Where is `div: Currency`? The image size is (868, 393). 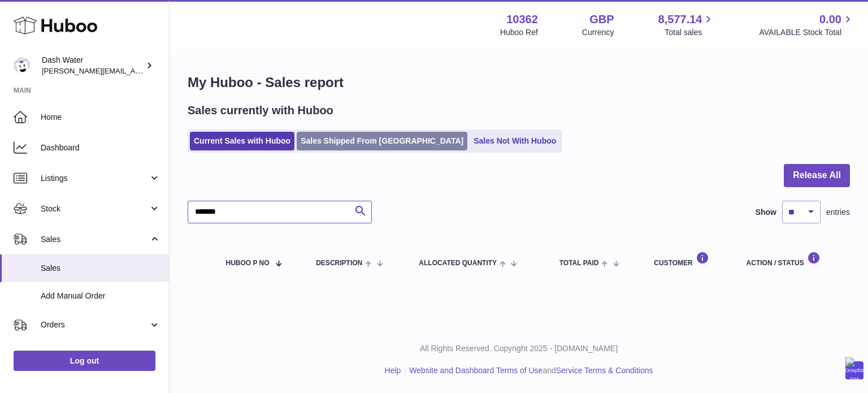 div: Currency is located at coordinates (598, 32).